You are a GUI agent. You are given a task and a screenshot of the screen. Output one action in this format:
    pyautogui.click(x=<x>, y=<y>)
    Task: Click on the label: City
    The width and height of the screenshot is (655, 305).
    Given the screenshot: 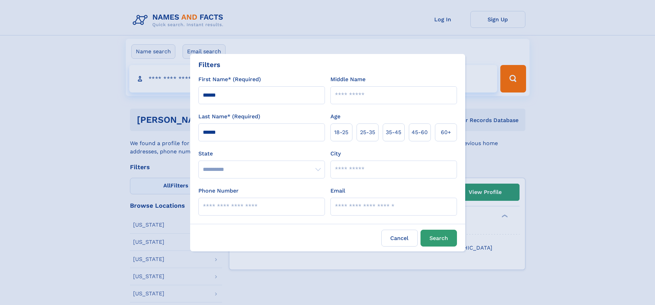 What is the action you would take?
    pyautogui.click(x=335, y=154)
    